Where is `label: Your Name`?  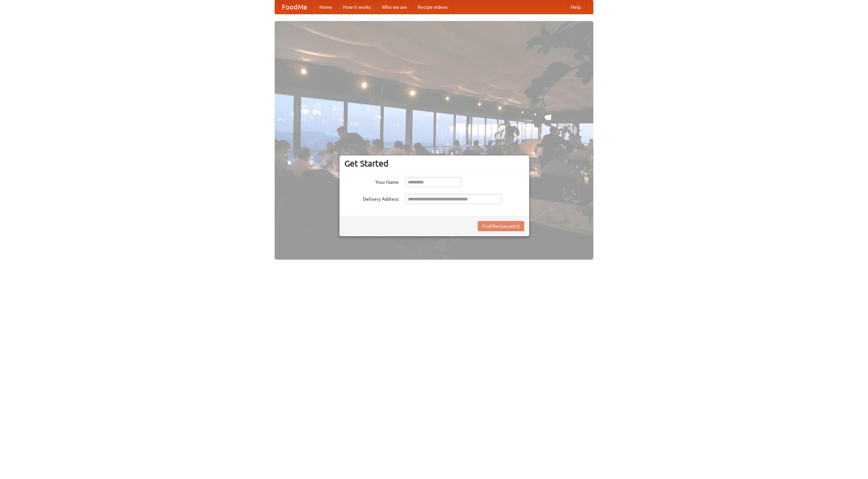 label: Your Name is located at coordinates (372, 181).